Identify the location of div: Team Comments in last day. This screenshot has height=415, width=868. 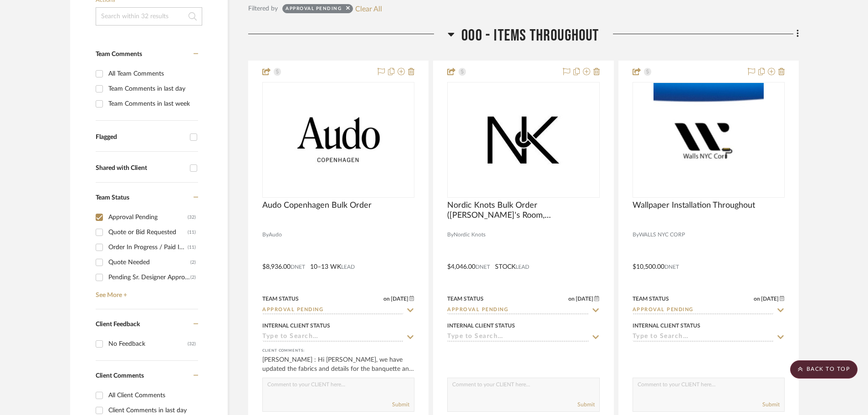
(153, 89).